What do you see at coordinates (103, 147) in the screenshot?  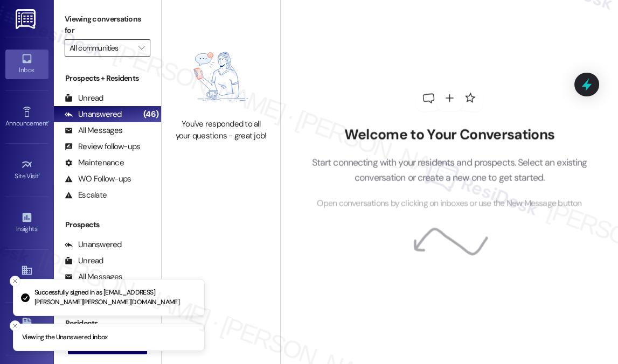 I see `div: Review follow-ups` at bounding box center [103, 147].